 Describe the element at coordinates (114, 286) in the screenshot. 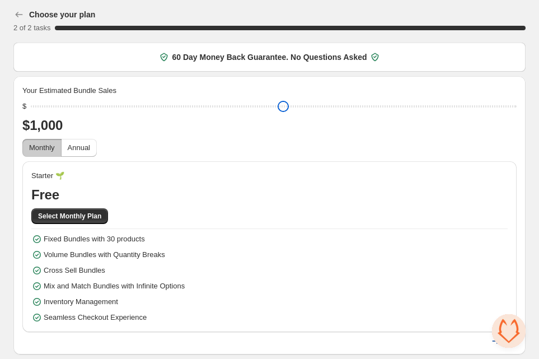

I see `span: Mix and Match Bundles with Infinite Options` at that location.